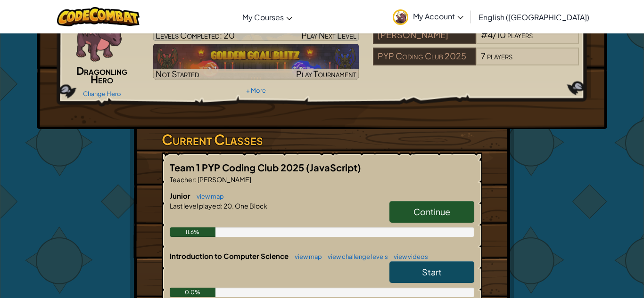  I want to click on a: PYP Coding Club 20257players, so click(476, 62).